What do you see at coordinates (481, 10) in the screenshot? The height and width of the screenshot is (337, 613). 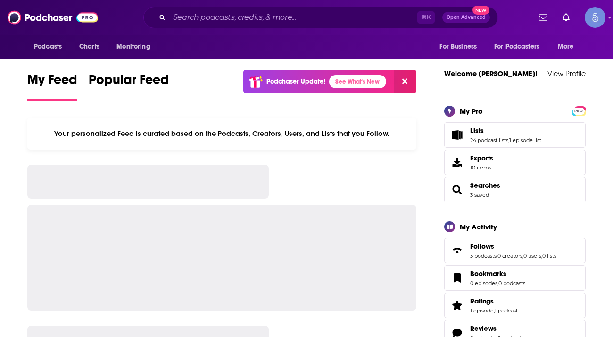 I see `span: New` at bounding box center [481, 10].